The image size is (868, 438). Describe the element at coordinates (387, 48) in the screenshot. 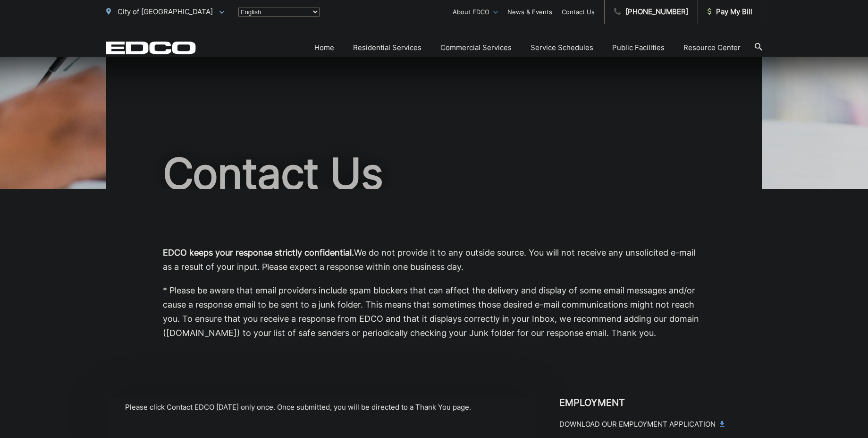

I see `a: Residential Services` at that location.